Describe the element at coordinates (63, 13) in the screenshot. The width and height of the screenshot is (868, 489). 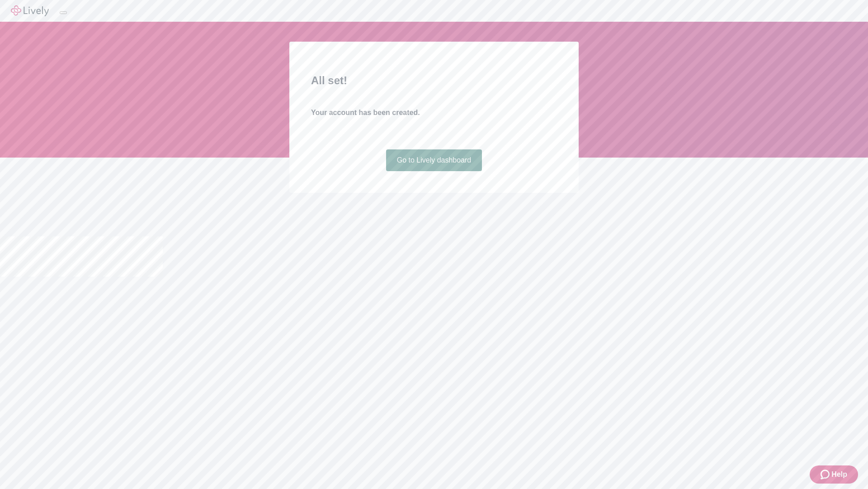
I see `button: Log out` at that location.